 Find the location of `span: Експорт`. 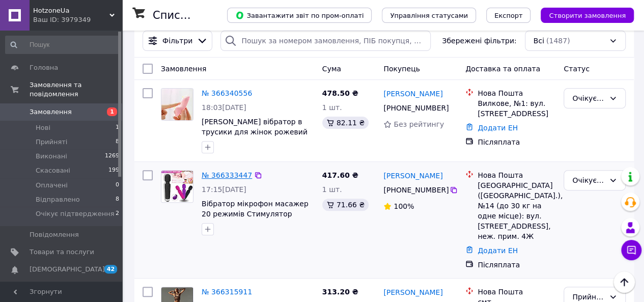

span: Експорт is located at coordinates (509, 16).